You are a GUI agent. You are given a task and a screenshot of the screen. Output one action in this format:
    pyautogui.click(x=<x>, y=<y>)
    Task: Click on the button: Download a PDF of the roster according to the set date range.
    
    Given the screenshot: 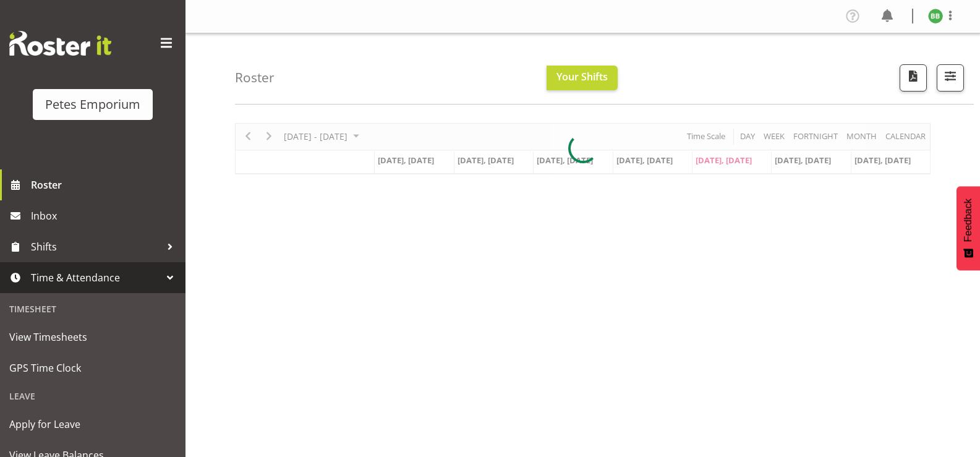 What is the action you would take?
    pyautogui.click(x=913, y=78)
    